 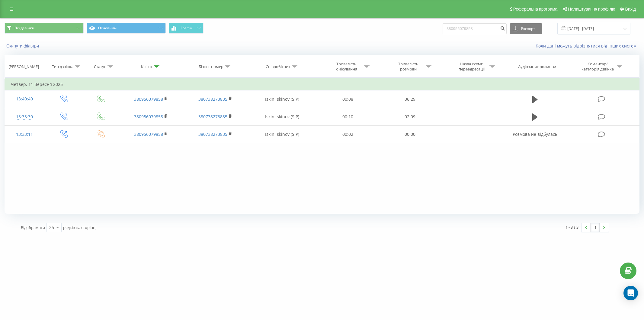 I want to click on button: Всі дзвінки, so click(x=44, y=28).